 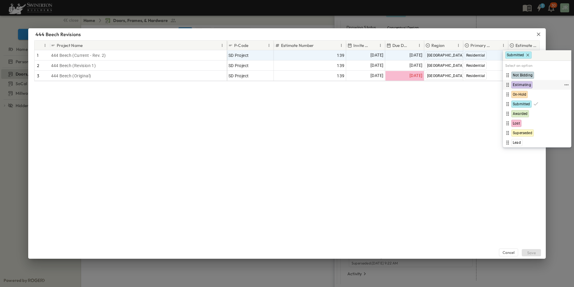 What do you see at coordinates (517, 123) in the screenshot?
I see `span: Lost` at bounding box center [517, 123].